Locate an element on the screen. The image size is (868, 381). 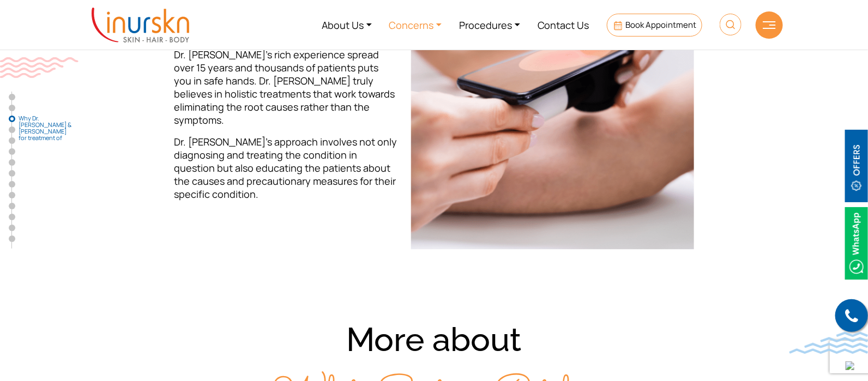
a: About Us is located at coordinates (347, 24).